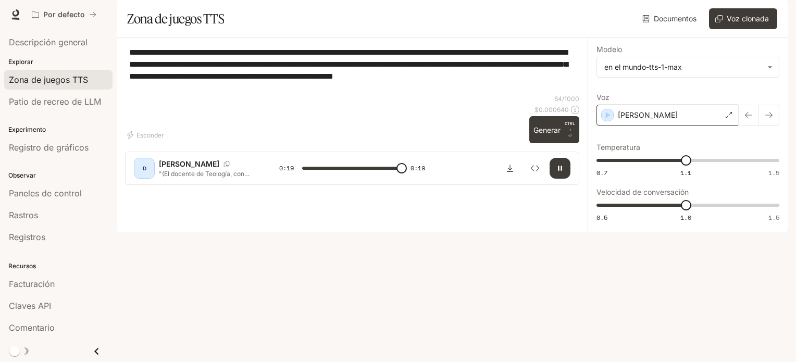  I want to click on font: Por defecto, so click(64, 14).